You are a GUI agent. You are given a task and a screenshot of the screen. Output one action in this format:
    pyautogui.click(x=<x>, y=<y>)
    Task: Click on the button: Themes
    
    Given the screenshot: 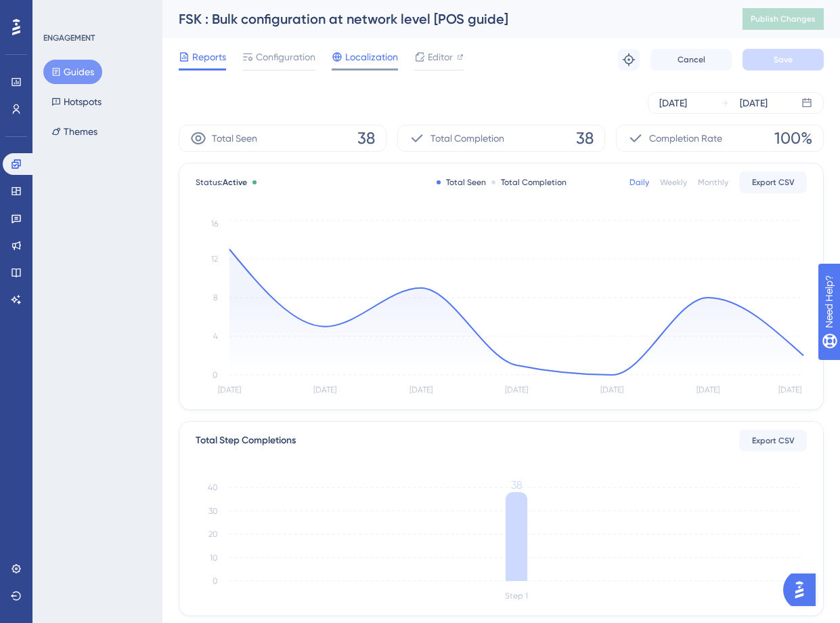 What is the action you would take?
    pyautogui.click(x=74, y=131)
    